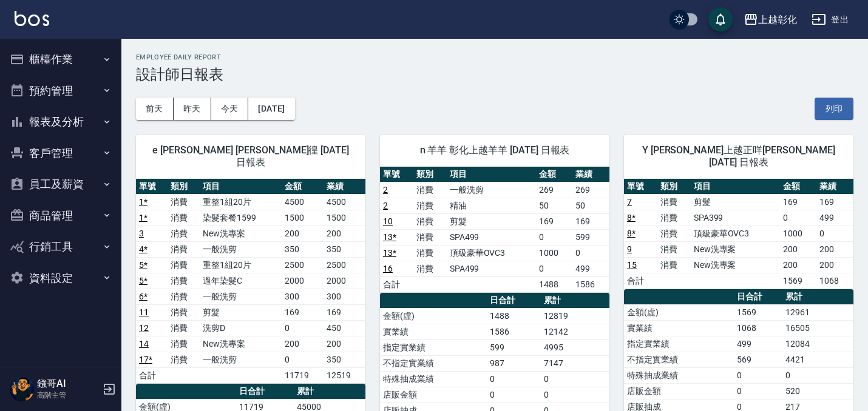 Image resolution: width=868 pixels, height=411 pixels. Describe the element at coordinates (60, 216) in the screenshot. I see `button: 商品管理` at that location.